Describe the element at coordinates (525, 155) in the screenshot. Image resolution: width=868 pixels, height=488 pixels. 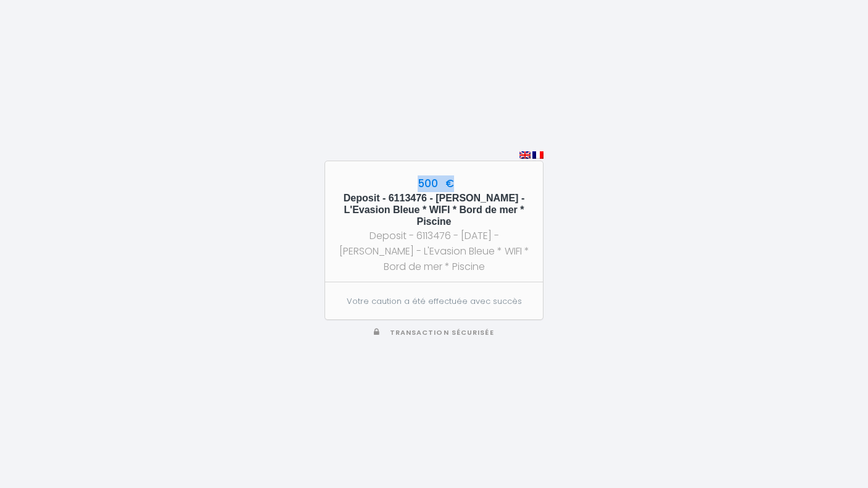
I see `img: en.png` at that location.